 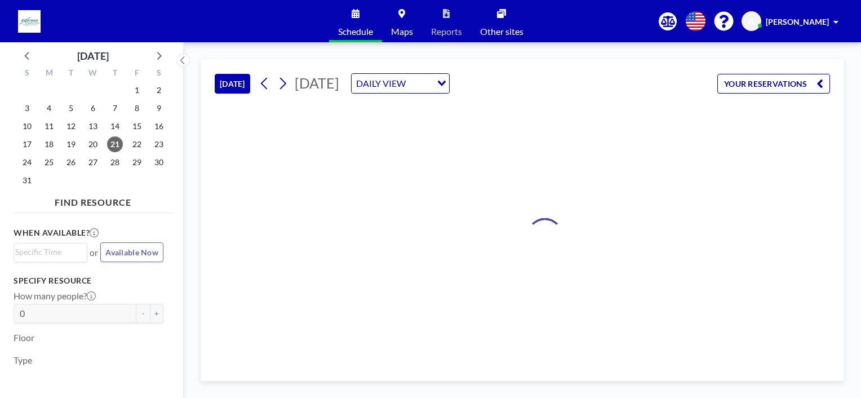 I want to click on span: Friday, August 15, 2025, so click(x=137, y=126).